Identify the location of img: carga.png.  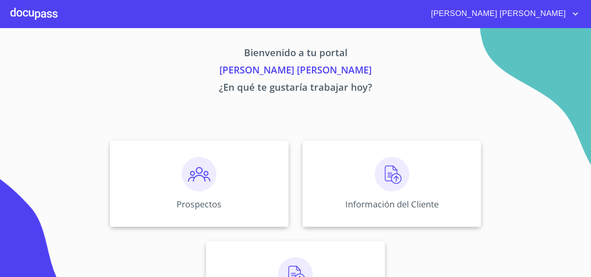
(392, 174).